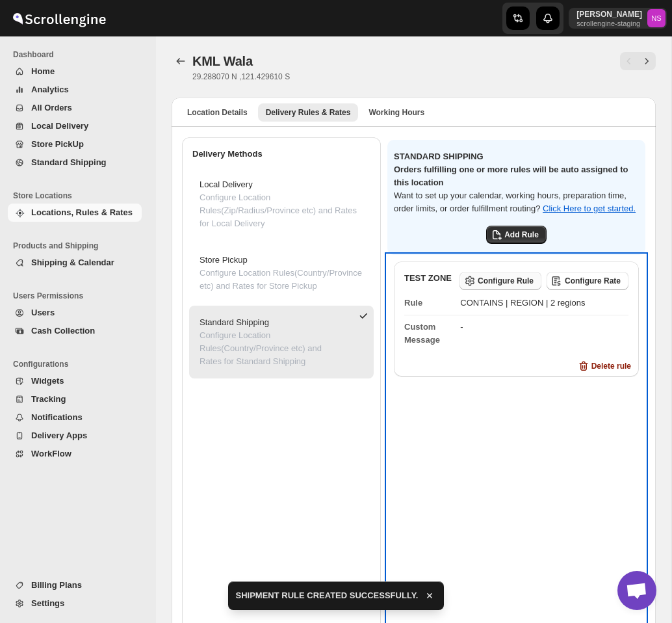  Describe the element at coordinates (75, 381) in the screenshot. I see `button: Widgets` at that location.